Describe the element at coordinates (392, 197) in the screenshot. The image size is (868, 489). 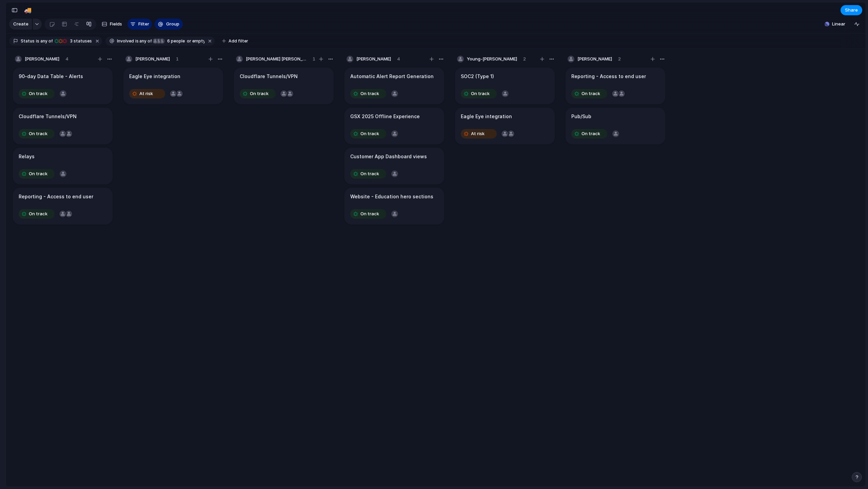
I see `h1: Website - Education hero sections` at that location.